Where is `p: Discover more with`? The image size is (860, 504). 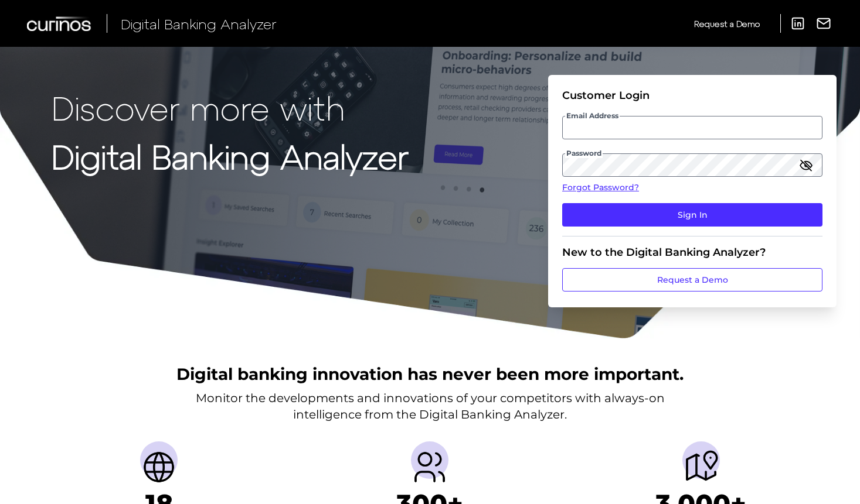
p: Discover more with is located at coordinates (230, 107).